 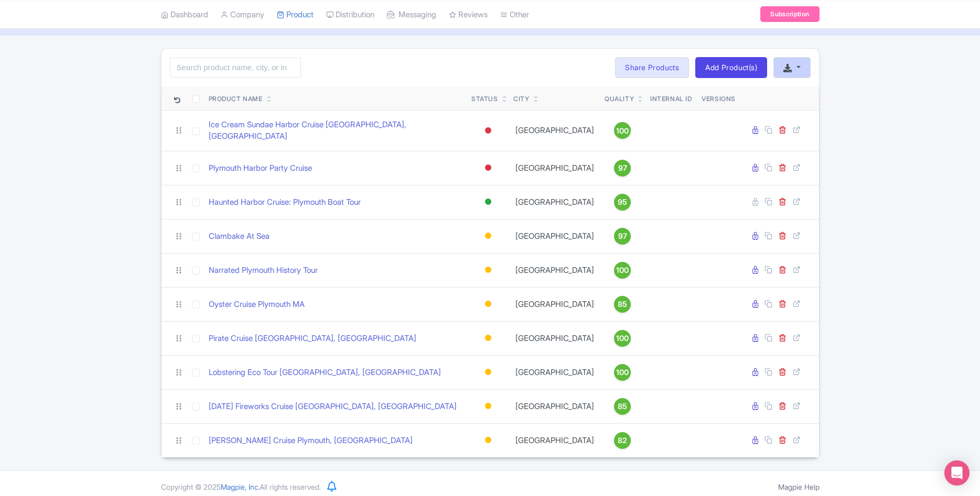 What do you see at coordinates (240, 486) in the screenshot?
I see `div: Copyright © 2025 All rights reserved.` at bounding box center [240, 486].